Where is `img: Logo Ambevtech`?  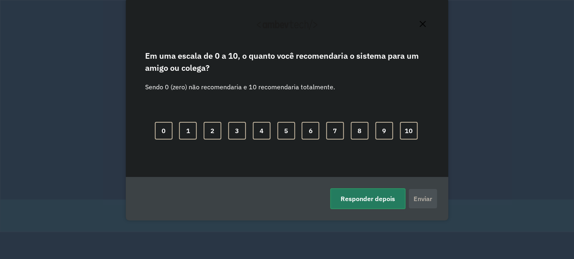 img: Logo Ambevtech is located at coordinates (287, 25).